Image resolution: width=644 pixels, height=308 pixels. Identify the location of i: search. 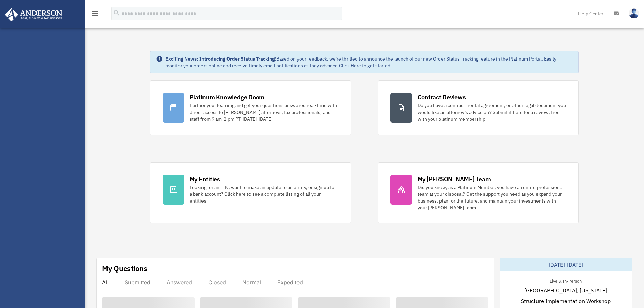
(117, 13).